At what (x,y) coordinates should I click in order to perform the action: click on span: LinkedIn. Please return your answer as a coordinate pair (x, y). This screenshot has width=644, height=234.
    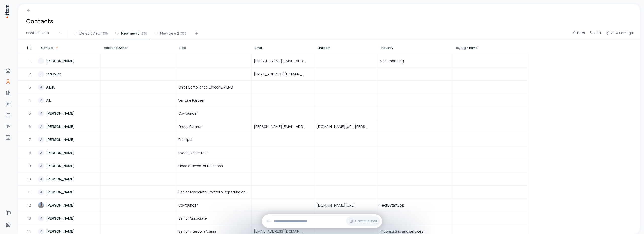
    Looking at the image, I should click on (324, 48).